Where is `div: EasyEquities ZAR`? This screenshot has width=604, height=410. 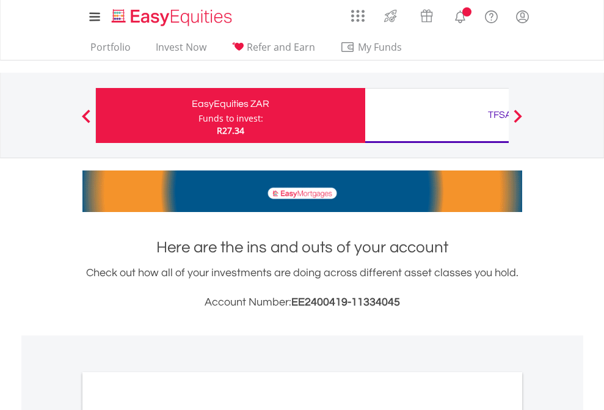
div: EasyEquities ZAR is located at coordinates (230, 104).